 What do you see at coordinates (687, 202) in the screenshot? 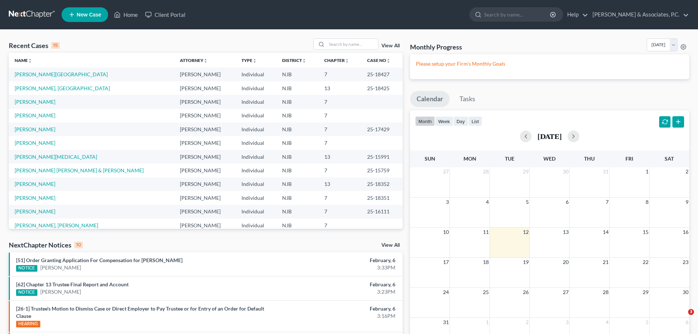
I see `span: 9` at bounding box center [687, 202].